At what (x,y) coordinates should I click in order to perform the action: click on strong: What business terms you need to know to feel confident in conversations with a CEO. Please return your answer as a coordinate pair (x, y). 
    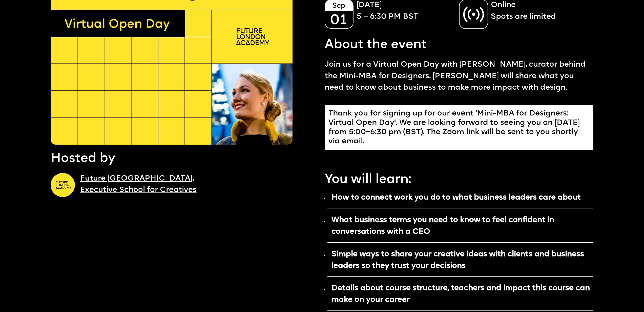
    Looking at the image, I should click on (443, 226).